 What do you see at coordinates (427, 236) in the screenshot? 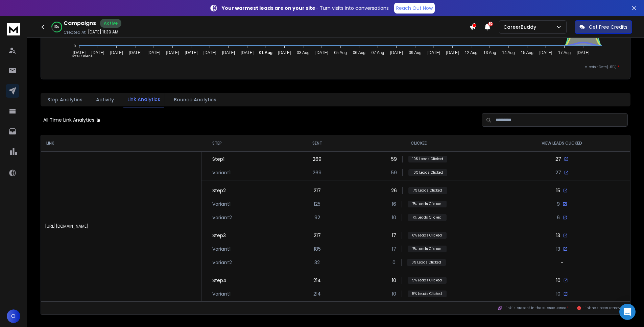
I see `p: 6 % Leads Clicked` at bounding box center [427, 236].